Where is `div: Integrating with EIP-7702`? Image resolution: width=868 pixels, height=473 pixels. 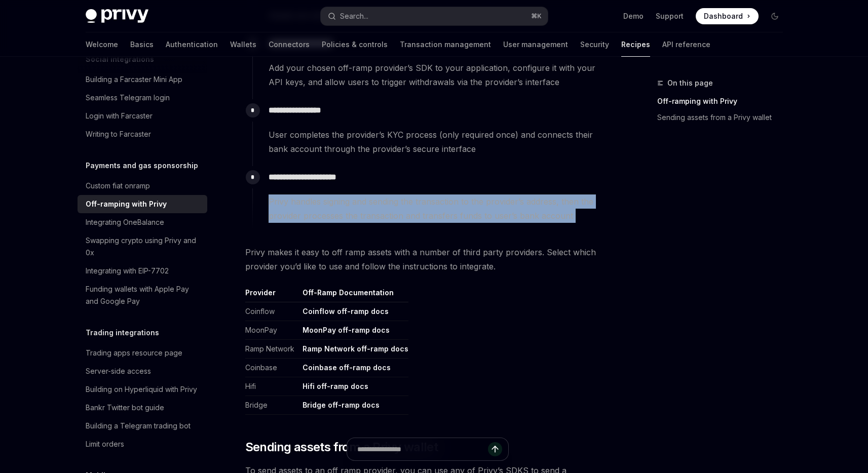
div: Integrating with EIP-7702 is located at coordinates (128, 271).